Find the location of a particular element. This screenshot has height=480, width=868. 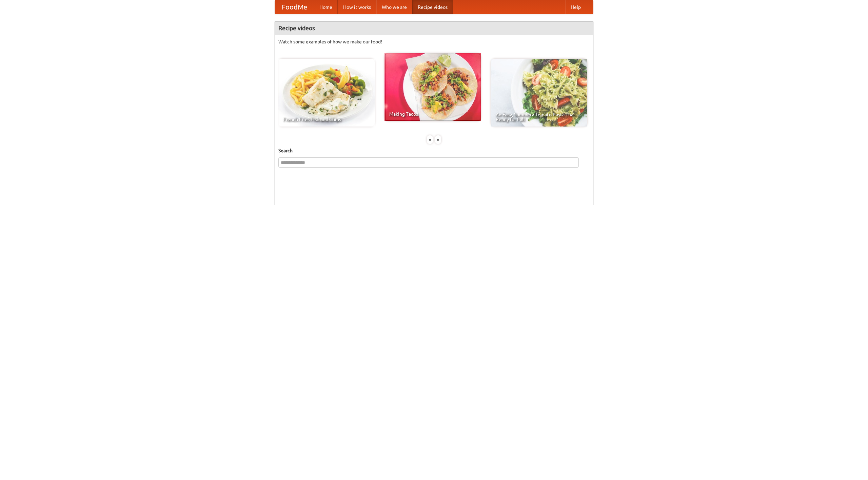

span: An Easy, Summery Tomato Pasta That's Ready for Fall is located at coordinates (539, 117).